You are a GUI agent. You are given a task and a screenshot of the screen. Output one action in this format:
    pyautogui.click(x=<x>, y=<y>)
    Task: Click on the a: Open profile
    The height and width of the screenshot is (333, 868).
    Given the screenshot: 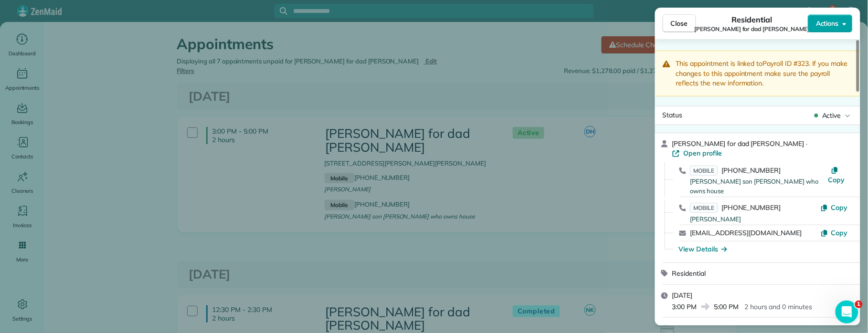 What is the action you would take?
    pyautogui.click(x=697, y=154)
    